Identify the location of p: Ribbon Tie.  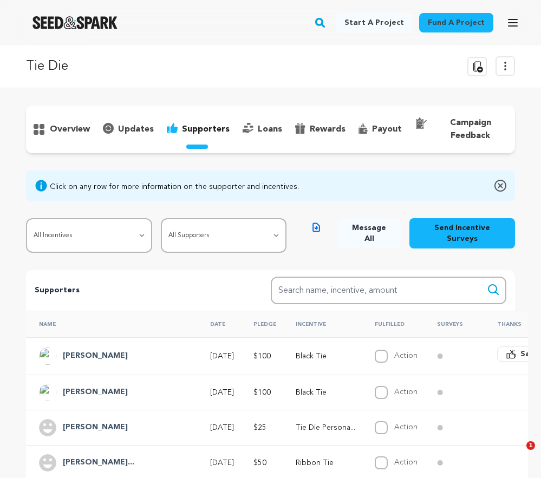
(326, 463).